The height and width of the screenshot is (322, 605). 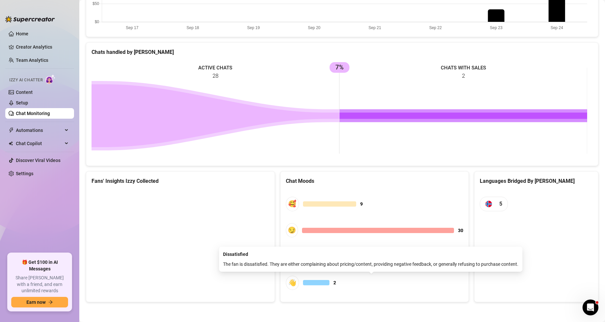 I want to click on a: Settings, so click(x=24, y=174).